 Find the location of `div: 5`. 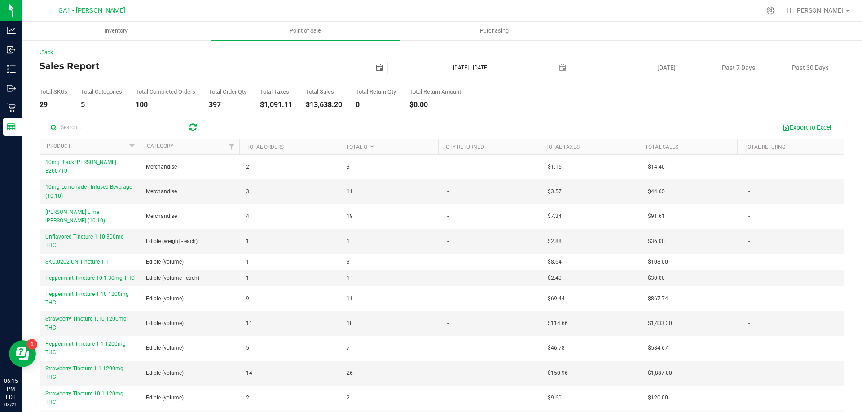

div: 5 is located at coordinates (101, 105).